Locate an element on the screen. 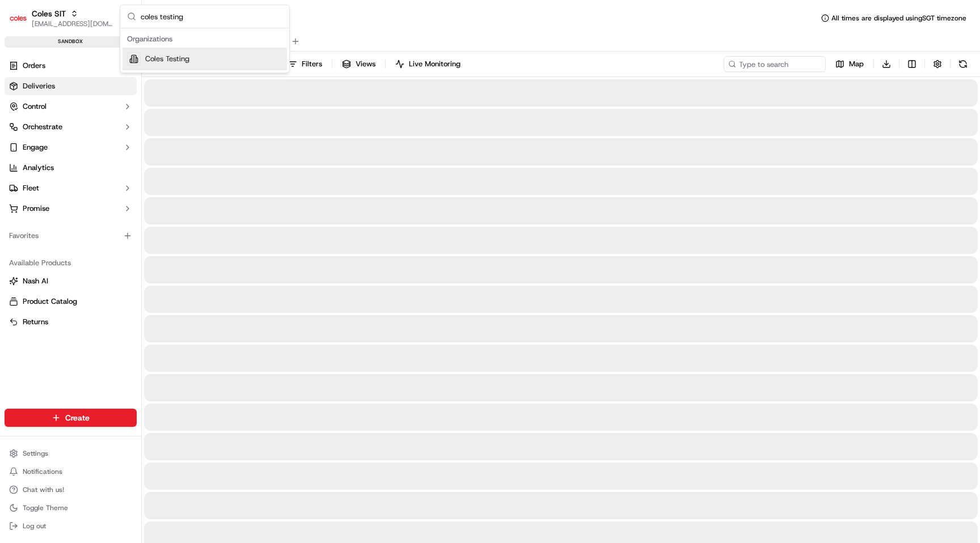 The image size is (980, 543). span: Log out is located at coordinates (34, 526).